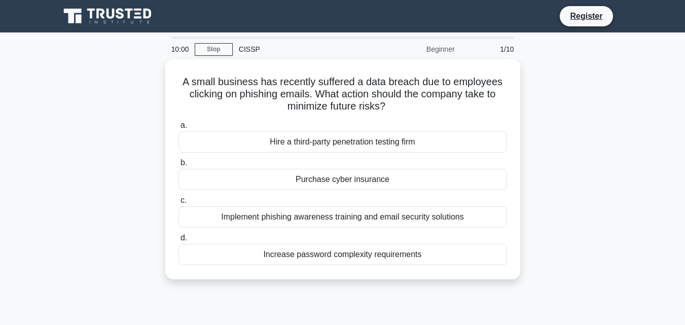  What do you see at coordinates (184, 125) in the screenshot?
I see `span: a.` at bounding box center [184, 125].